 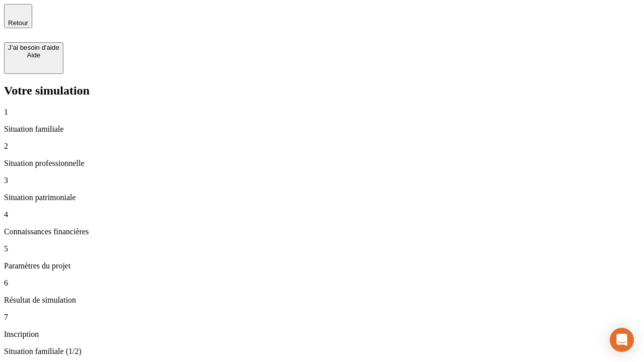 I want to click on p: 4, so click(x=322, y=214).